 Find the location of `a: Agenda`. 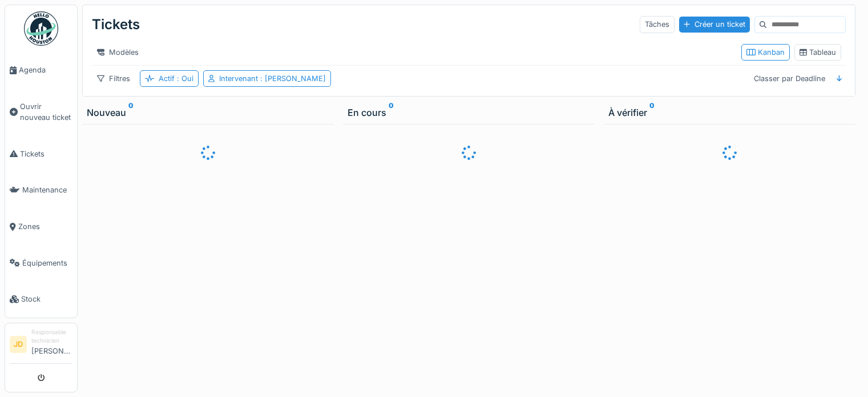

a: Agenda is located at coordinates (41, 70).